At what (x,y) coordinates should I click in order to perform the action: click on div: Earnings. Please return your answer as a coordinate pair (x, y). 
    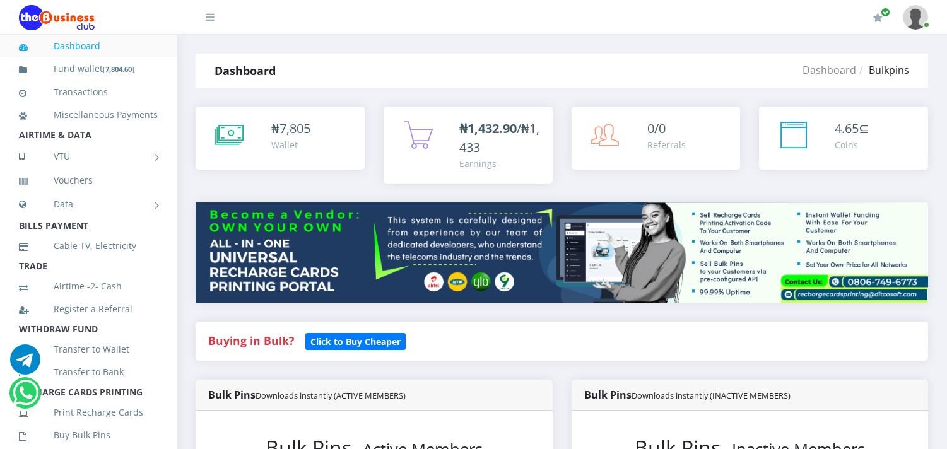
    Looking at the image, I should click on (500, 163).